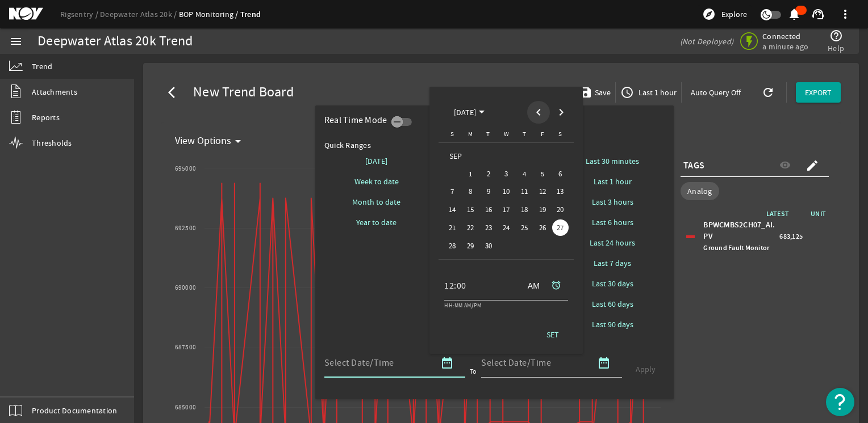 This screenshot has height=423, width=868. I want to click on span: 16, so click(488, 209).